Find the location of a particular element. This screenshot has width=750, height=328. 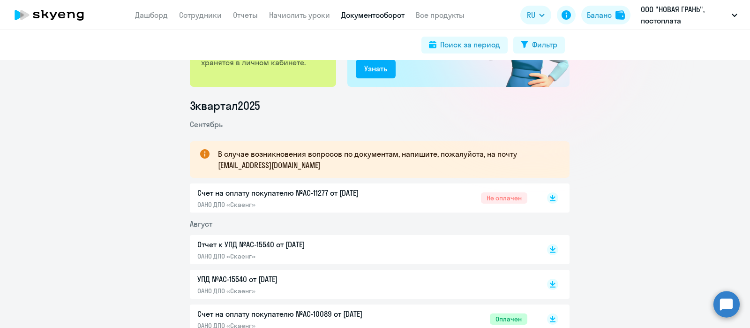

div: Баланс is located at coordinates (599, 15).